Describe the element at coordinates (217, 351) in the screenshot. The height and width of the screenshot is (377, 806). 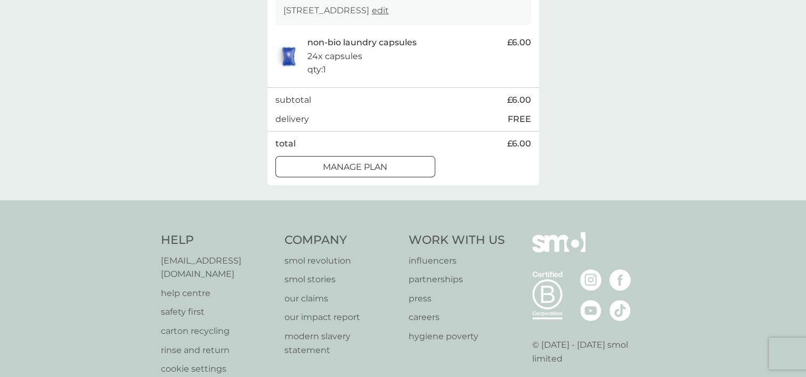
I see `p: rinse and return` at that location.